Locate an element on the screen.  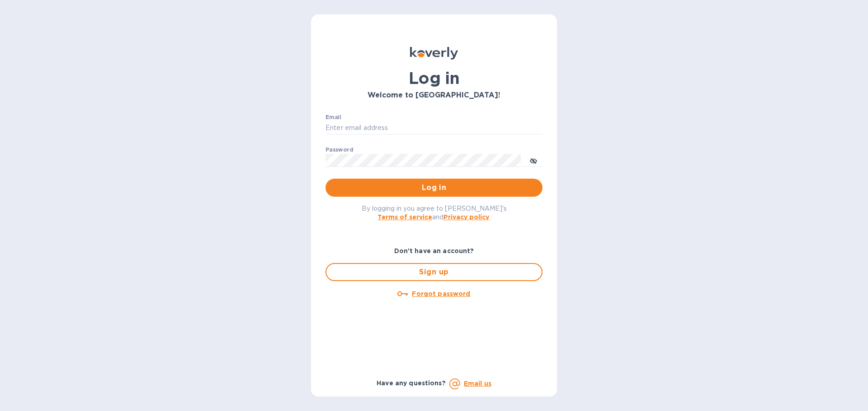
input: Enter email address is located at coordinates (434, 128).